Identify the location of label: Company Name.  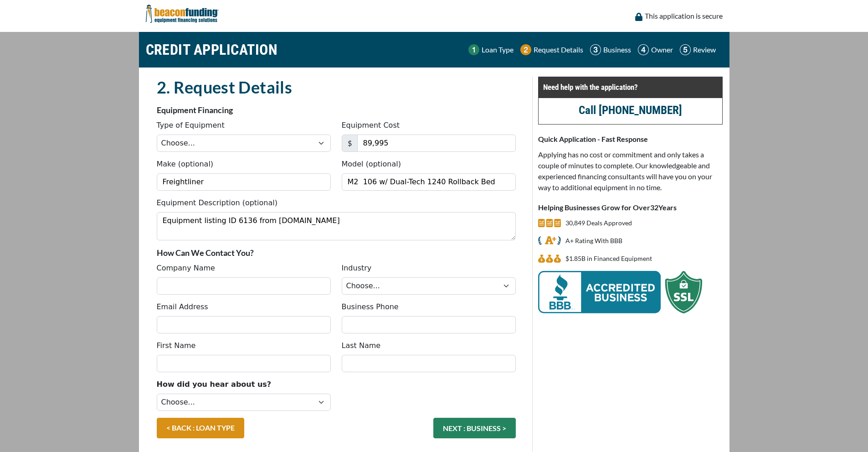
(186, 268).